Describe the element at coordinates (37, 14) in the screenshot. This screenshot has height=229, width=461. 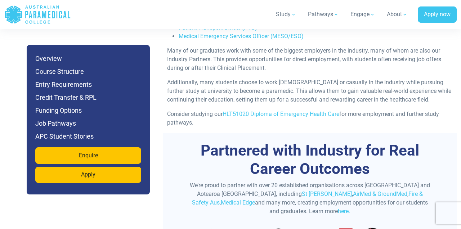
I see `a: Australian Paramedical College` at that location.